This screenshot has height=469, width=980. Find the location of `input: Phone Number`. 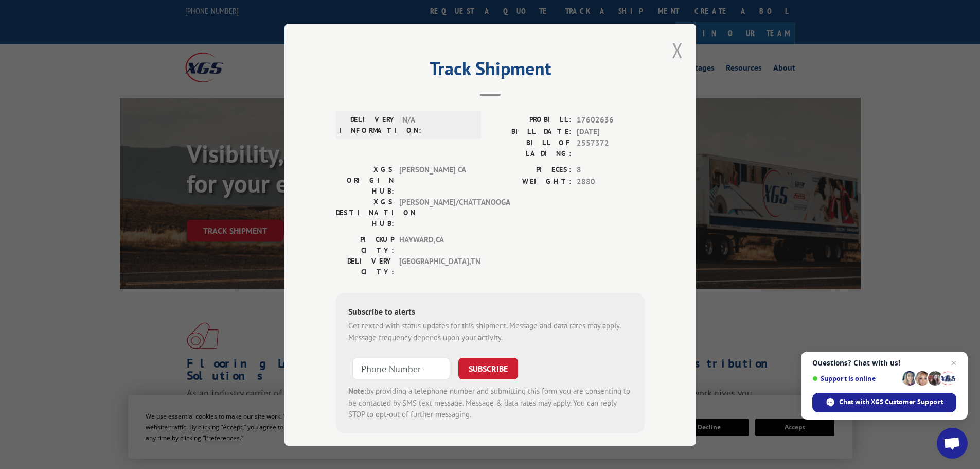

input: Phone Number is located at coordinates (401, 368).